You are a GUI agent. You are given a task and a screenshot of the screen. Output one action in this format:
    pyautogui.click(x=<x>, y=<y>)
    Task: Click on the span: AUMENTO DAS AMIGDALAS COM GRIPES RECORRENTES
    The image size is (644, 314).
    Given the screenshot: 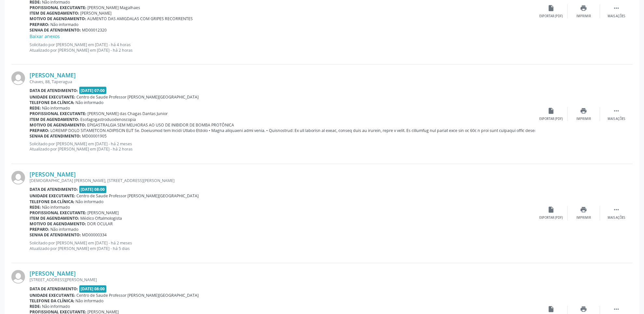 What is the action you would take?
    pyautogui.click(x=140, y=19)
    